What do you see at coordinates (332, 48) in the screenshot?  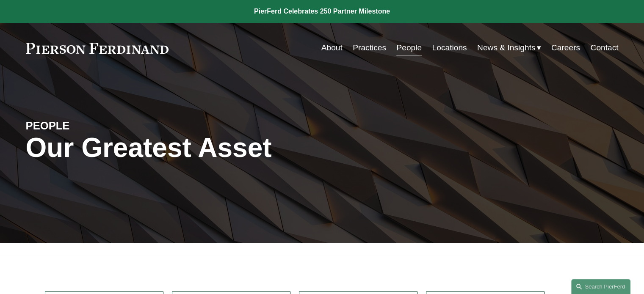 I see `a: About` at bounding box center [332, 48].